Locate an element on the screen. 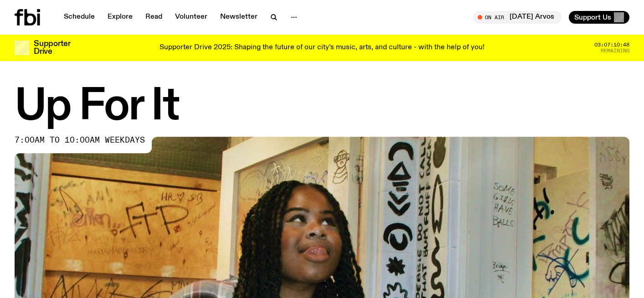  span: Support Us is located at coordinates (593, 17).